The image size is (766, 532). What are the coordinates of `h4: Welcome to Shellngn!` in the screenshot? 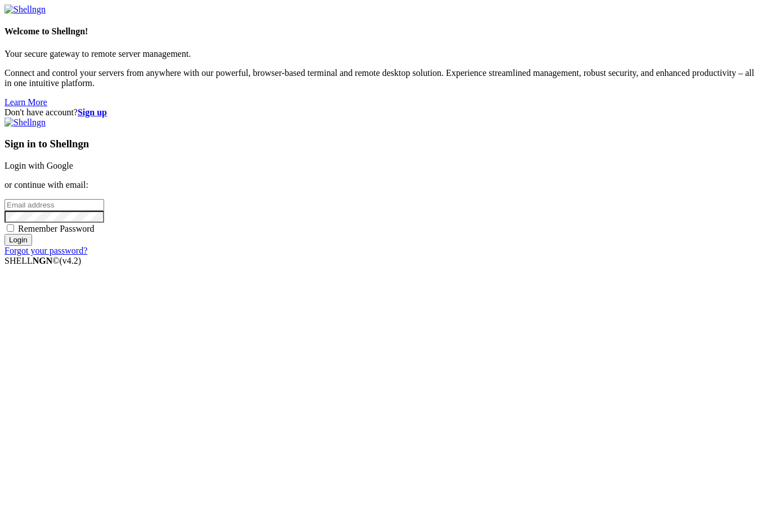 It's located at (383, 31).